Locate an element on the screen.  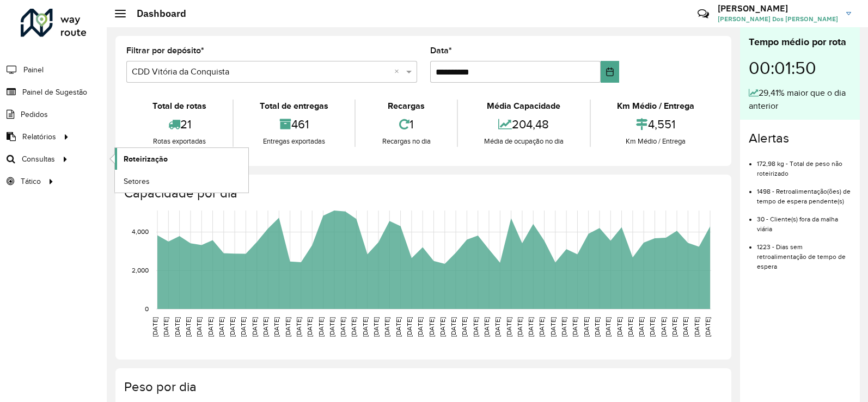
a: Contato Rápido is located at coordinates (703, 13).